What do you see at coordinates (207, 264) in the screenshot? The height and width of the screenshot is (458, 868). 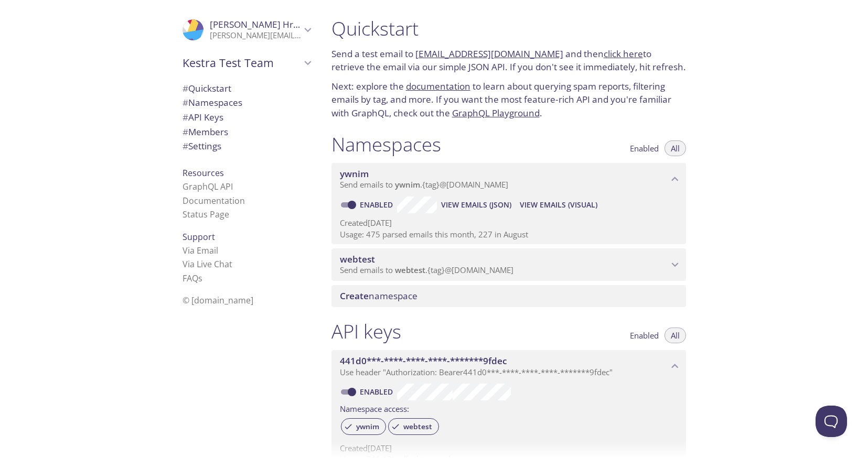 I see `a: Via Live Chat` at bounding box center [207, 264].